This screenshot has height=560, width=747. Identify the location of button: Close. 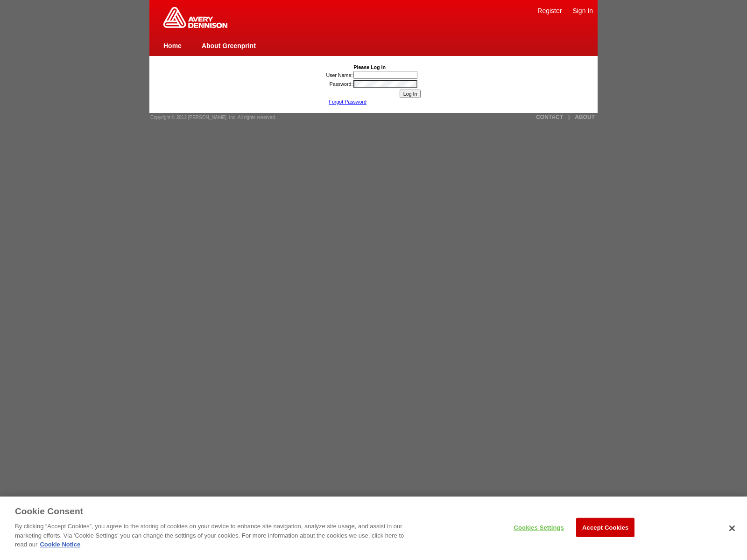
(732, 528).